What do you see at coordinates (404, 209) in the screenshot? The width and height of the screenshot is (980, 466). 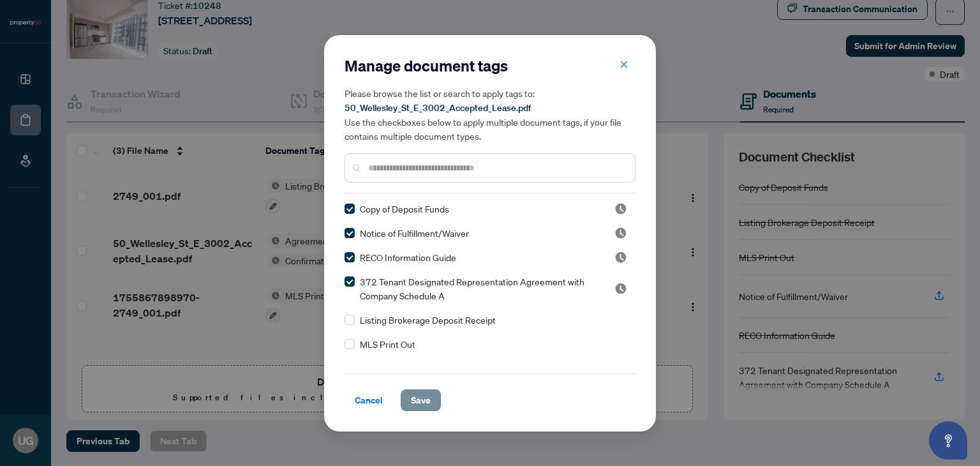 I see `span: Copy of Deposit Funds` at bounding box center [404, 209].